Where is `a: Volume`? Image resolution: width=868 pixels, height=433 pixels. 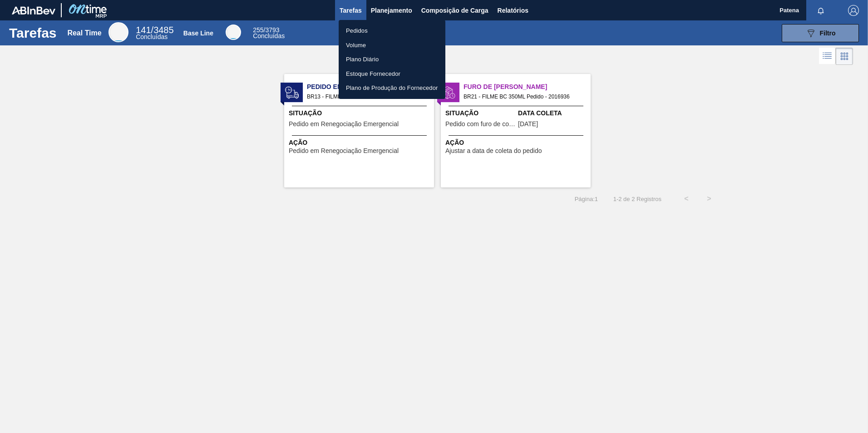 a: Volume is located at coordinates (392, 46).